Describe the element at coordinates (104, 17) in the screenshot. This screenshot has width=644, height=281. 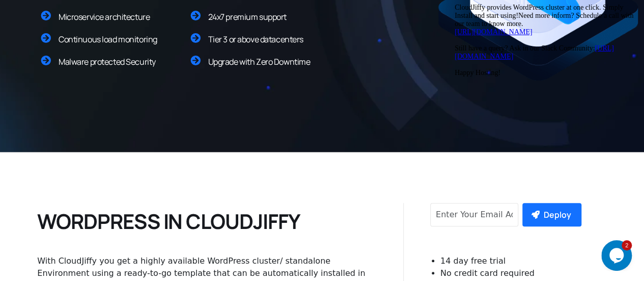
I see `span: Microservice architecture` at that location.